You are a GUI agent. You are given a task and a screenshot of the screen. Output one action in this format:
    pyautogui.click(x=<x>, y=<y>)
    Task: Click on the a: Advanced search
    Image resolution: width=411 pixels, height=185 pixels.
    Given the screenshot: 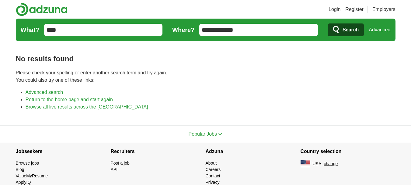 What is the action you would take?
    pyautogui.click(x=44, y=92)
    